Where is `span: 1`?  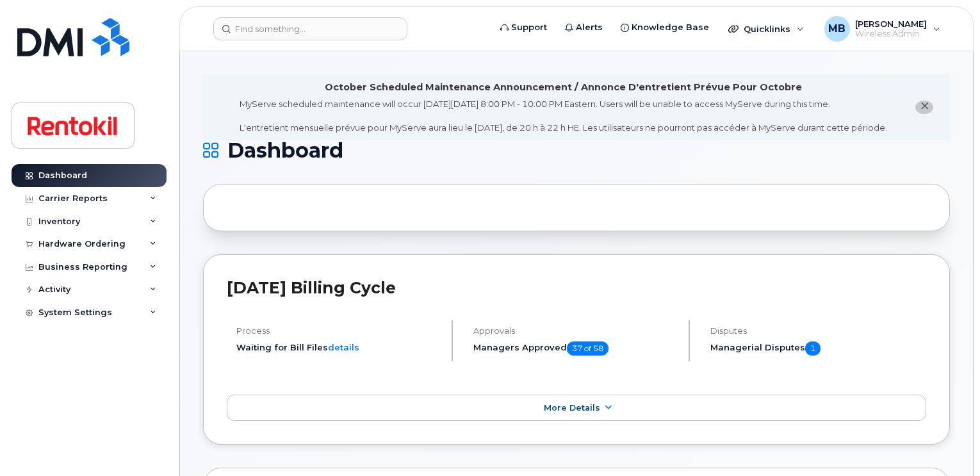 span: 1 is located at coordinates (813, 348).